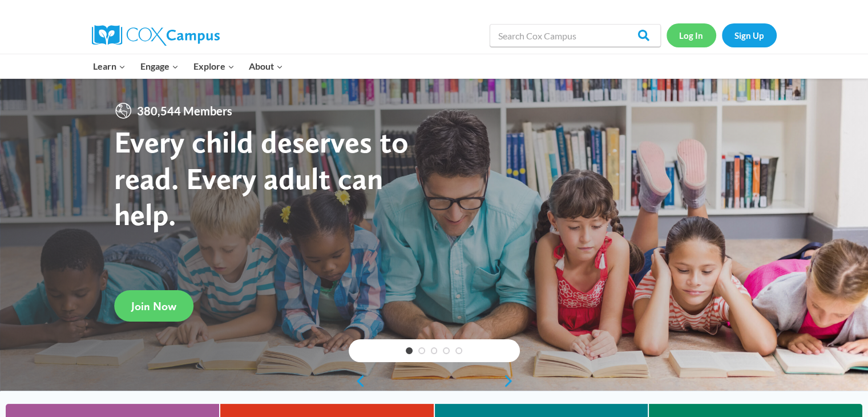 The width and height of the screenshot is (868, 417). Describe the element at coordinates (154, 306) in the screenshot. I see `span: Join Now` at that location.